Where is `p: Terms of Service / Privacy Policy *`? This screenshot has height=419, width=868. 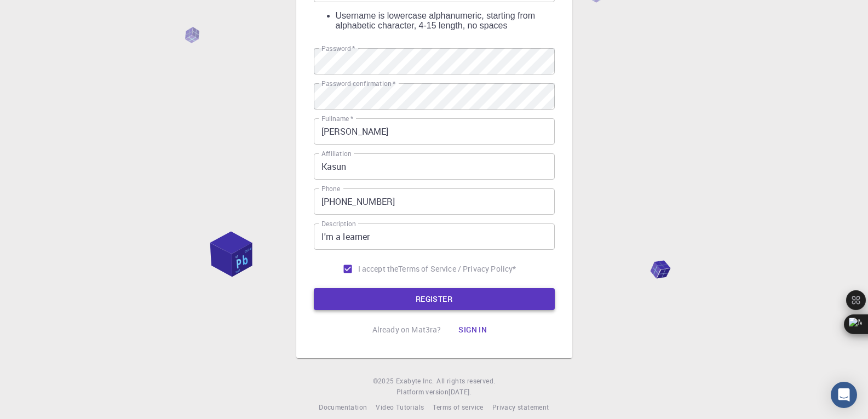
p: Terms of Service / Privacy Policy * is located at coordinates (456, 269).